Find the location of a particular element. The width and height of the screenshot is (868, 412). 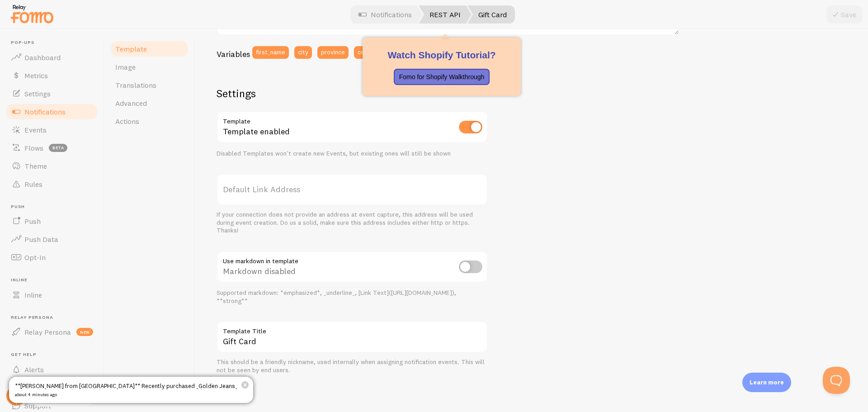

a: Actions is located at coordinates (149, 121).